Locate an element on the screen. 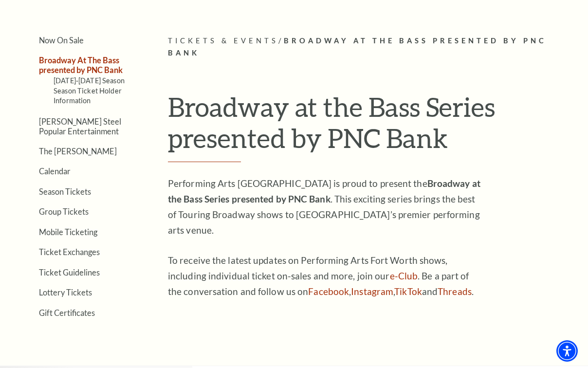 This screenshot has height=368, width=588. a: Ticket Guidelines is located at coordinates (69, 272).